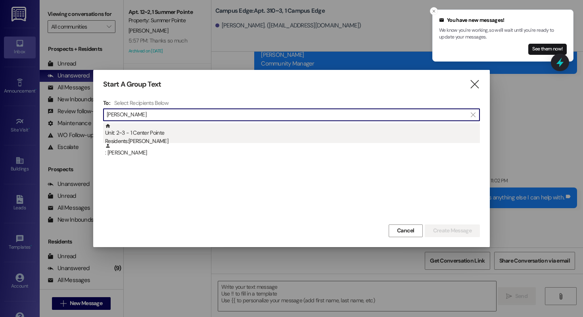 The height and width of the screenshot is (317, 583). What do you see at coordinates (547, 49) in the screenshot?
I see `button: See them now!` at bounding box center [547, 49].